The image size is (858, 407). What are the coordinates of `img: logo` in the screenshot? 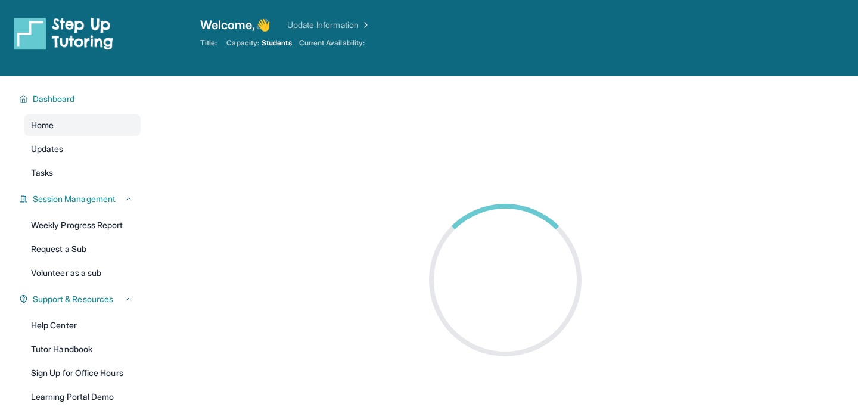 It's located at (64, 33).